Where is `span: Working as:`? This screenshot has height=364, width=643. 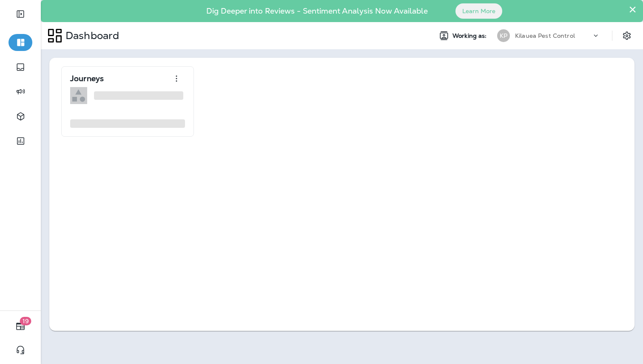
span: Working as: is located at coordinates (470, 36).